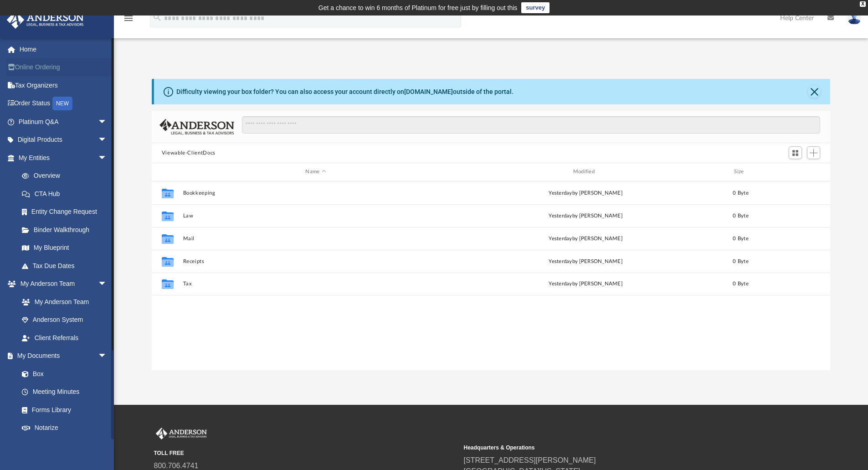 The width and height of the screenshot is (868, 470). I want to click on a: Meeting Minutes, so click(64, 392).